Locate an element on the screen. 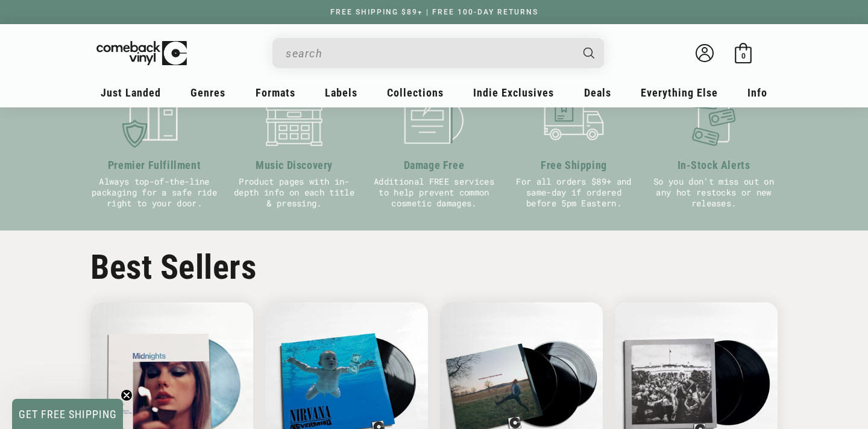  p: Product pages with in-depth info on each title & pressing. is located at coordinates (294, 192).